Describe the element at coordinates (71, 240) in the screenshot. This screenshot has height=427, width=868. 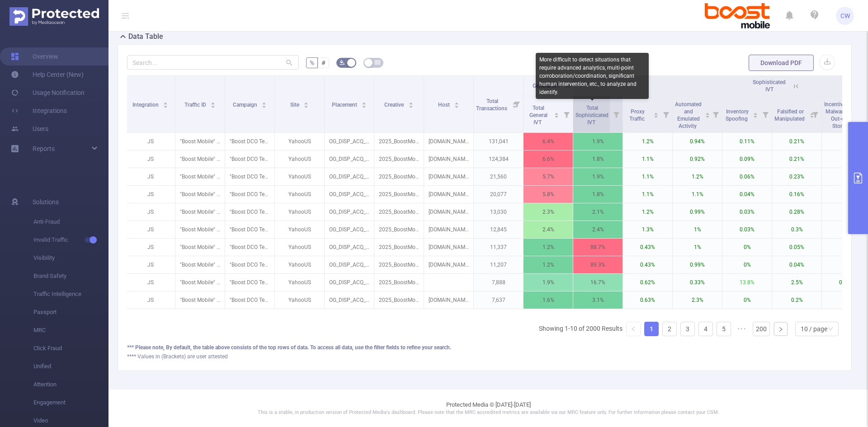
I see `span: Invalid Traffic` at that location.